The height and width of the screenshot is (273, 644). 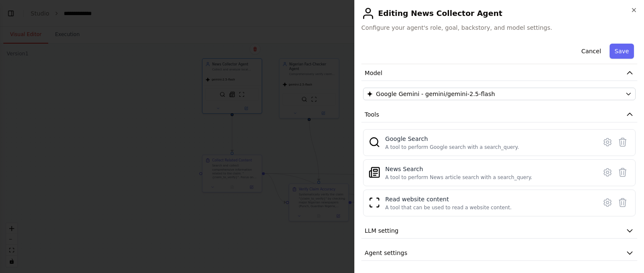 I want to click on div: A tool that can be used to read a website content., so click(x=448, y=208).